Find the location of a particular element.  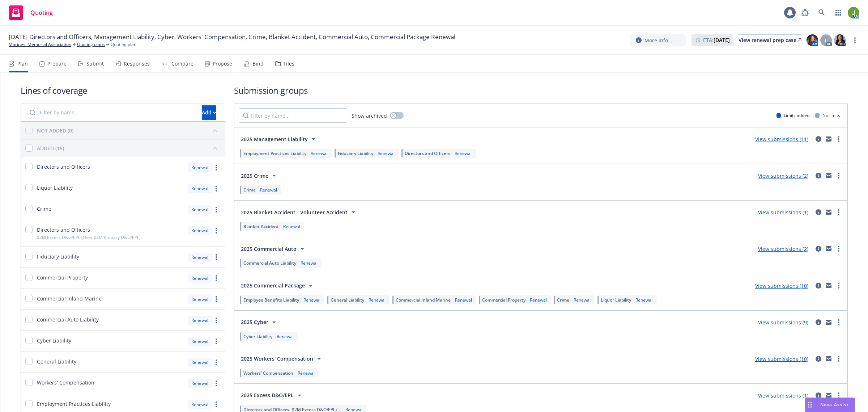

div: Limits added is located at coordinates (793, 115).